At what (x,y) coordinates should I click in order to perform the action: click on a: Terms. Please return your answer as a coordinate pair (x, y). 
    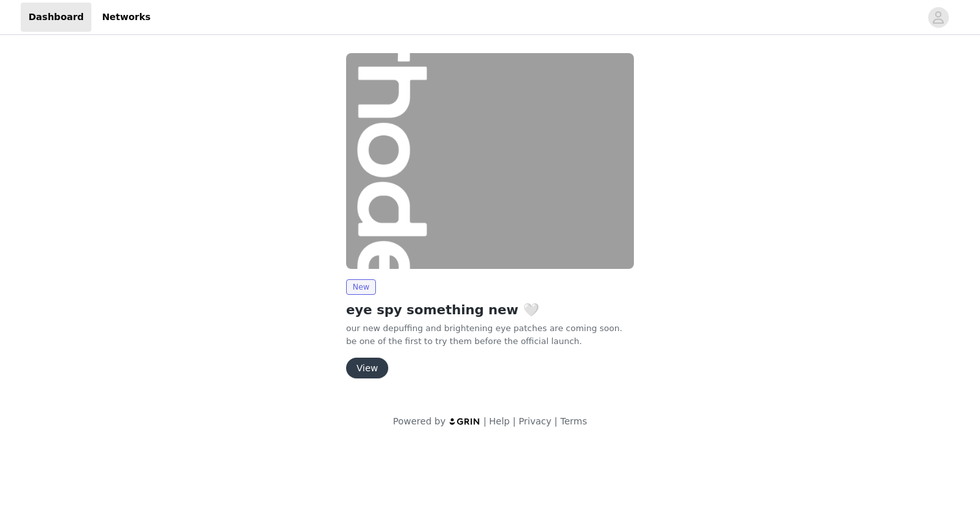
    Looking at the image, I should click on (573, 421).